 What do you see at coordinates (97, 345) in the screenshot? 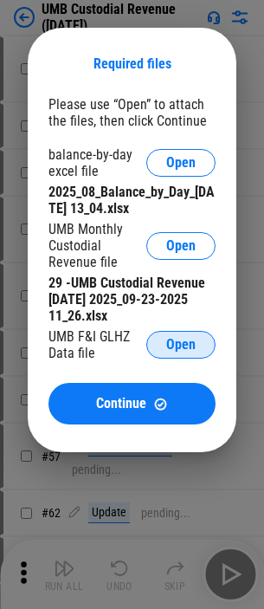
I see `div: UMB F&I GLHZ Data file` at bounding box center [97, 345].